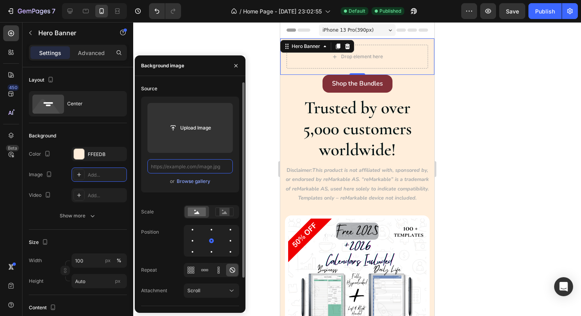  I want to click on span: Published, so click(390, 11).